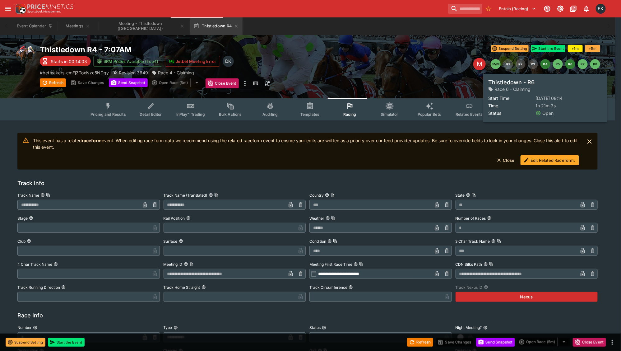  What do you see at coordinates (28, 195) in the screenshot?
I see `p: Track Name` at bounding box center [28, 195].